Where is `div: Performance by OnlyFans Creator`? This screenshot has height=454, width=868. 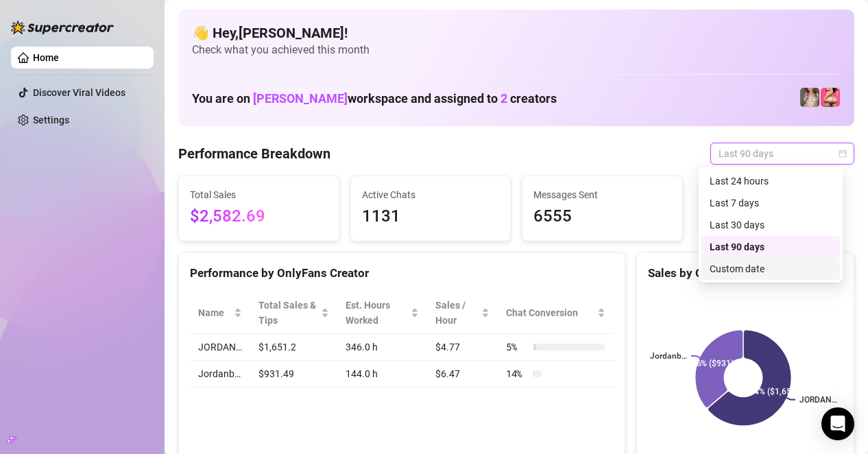 div: Performance by OnlyFans Creator is located at coordinates (402, 273).